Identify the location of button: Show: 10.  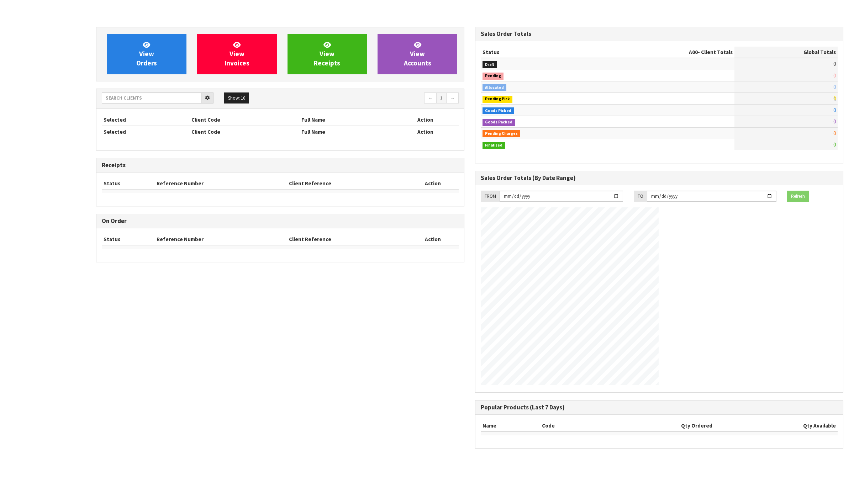
(237, 98).